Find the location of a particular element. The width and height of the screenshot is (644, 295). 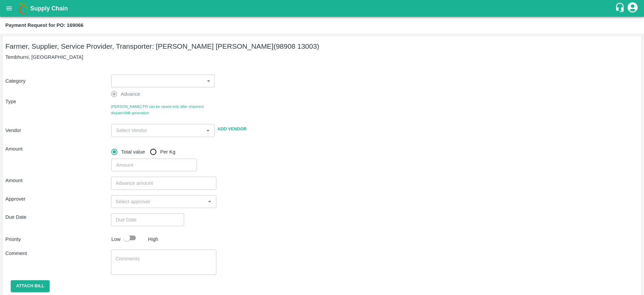

p: High is located at coordinates (153, 239).